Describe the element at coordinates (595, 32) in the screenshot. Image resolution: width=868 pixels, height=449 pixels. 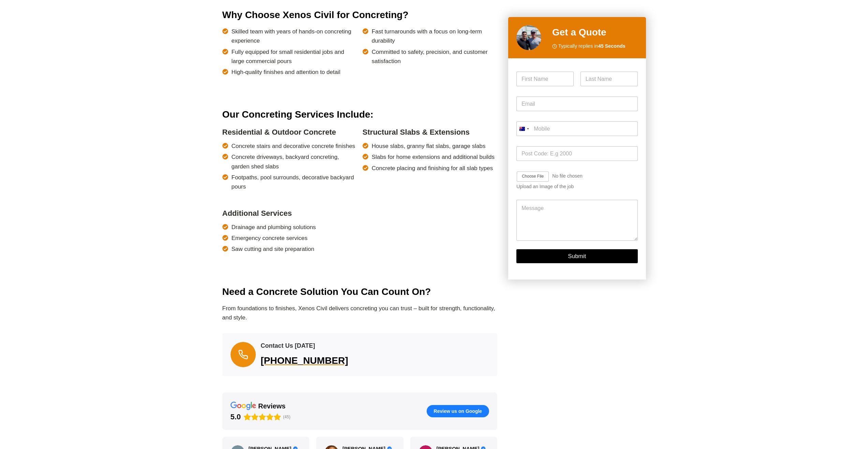
I see `h2: Get a Quote` at that location.